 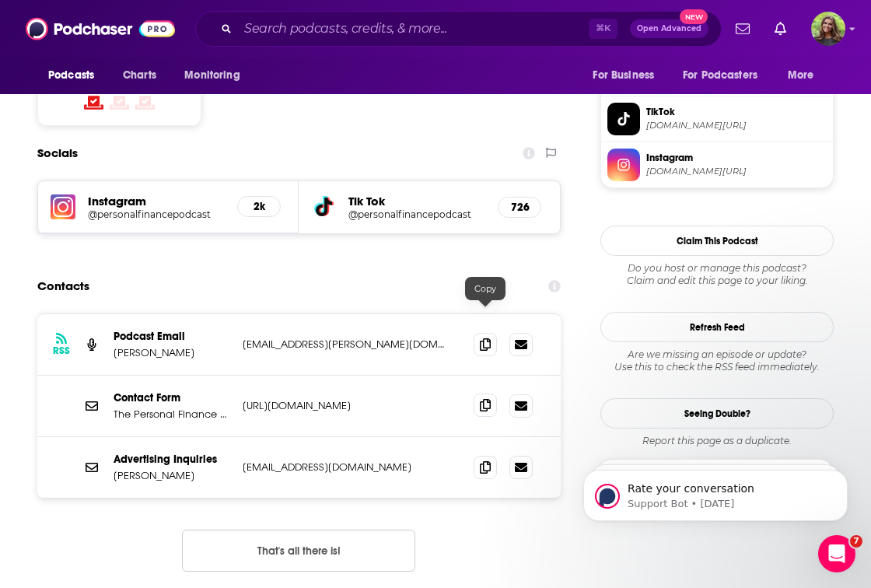 I want to click on h5: Tik Tok, so click(x=417, y=200).